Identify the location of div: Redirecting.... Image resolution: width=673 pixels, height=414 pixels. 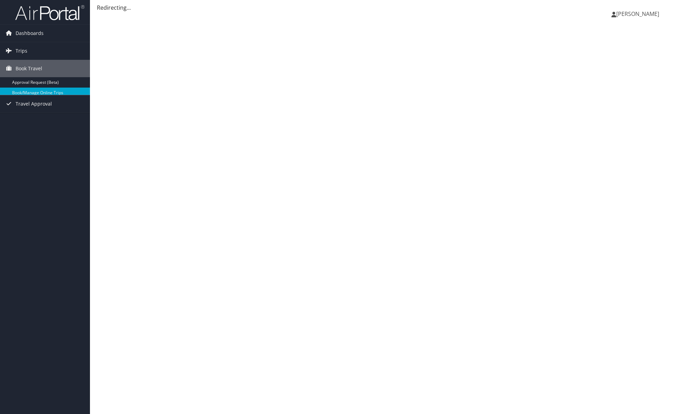
(381, 8).